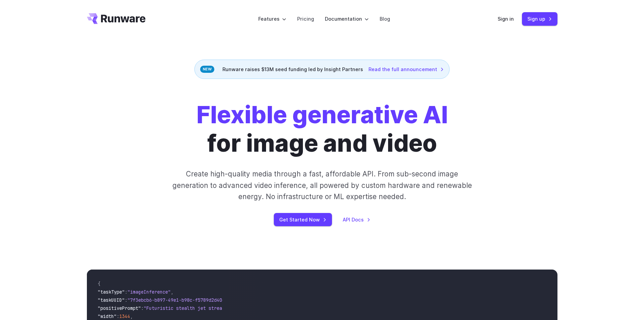 Image resolution: width=644 pixels, height=320 pixels. I want to click on a: API Docs, so click(357, 219).